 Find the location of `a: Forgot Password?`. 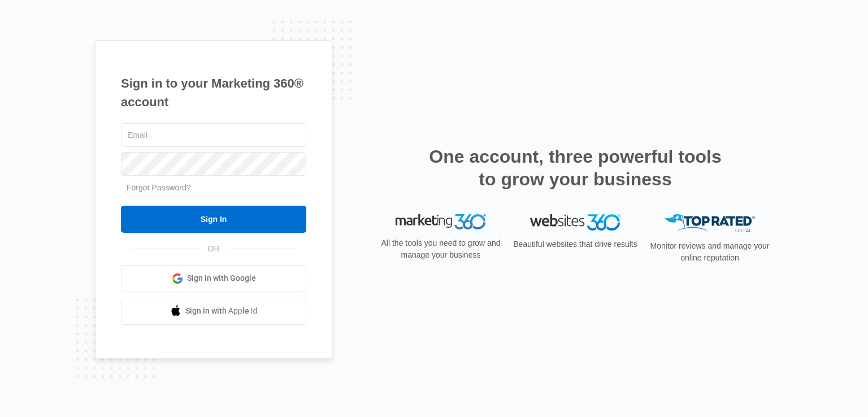

a: Forgot Password? is located at coordinates (159, 188).